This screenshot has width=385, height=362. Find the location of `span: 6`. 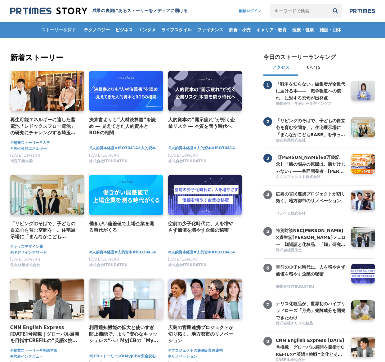

span: 6 is located at coordinates (267, 268).